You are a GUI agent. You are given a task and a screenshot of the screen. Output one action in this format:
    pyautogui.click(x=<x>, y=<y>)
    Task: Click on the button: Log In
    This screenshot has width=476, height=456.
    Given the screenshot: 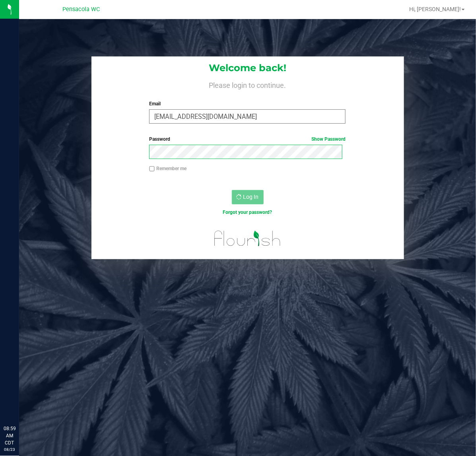 What is the action you would take?
    pyautogui.click(x=248, y=197)
    